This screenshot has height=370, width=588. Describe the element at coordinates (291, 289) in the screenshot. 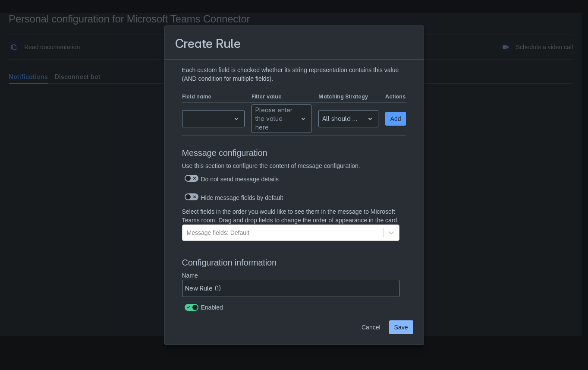

I see `input: Please enter the name of the rule here` at that location.